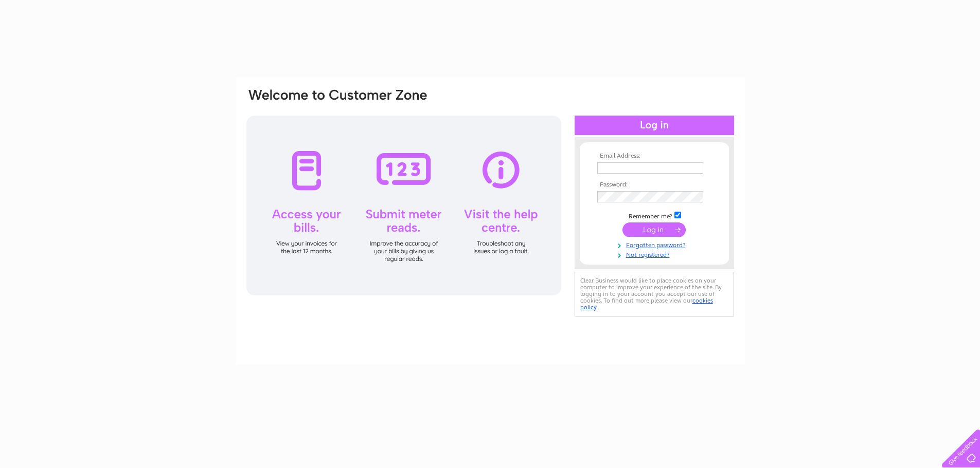  Describe the element at coordinates (654, 156) in the screenshot. I see `th: Email Address:` at that location.